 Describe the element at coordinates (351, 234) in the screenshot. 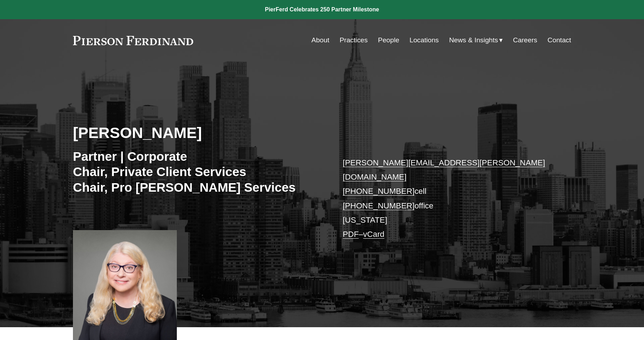

I see `a: PDF` at that location.